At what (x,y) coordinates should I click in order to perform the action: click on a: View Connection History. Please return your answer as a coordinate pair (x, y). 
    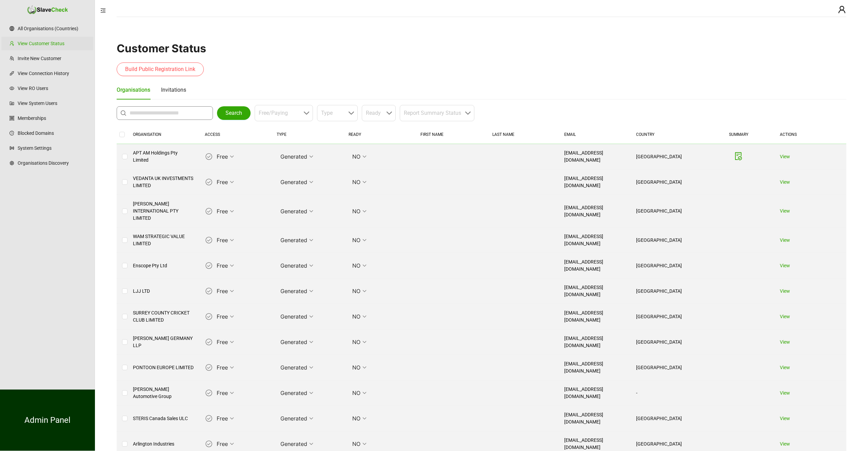
    Looking at the image, I should click on (52, 73).